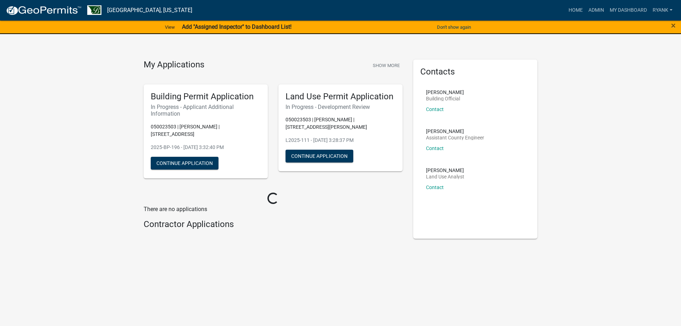  I want to click on p: There are no applications, so click(273, 209).